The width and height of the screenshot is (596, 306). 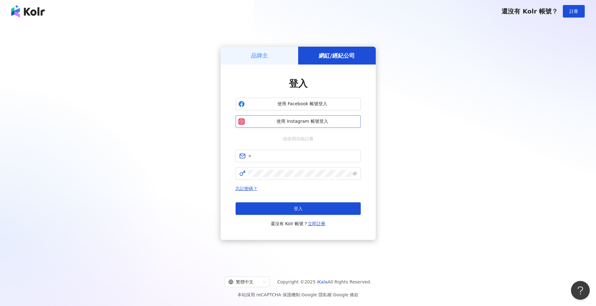 What do you see at coordinates (28, 11) in the screenshot?
I see `img: logo` at bounding box center [28, 11].